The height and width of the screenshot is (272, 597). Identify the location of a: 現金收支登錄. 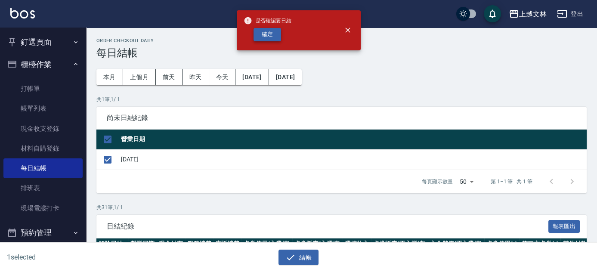
(43, 129).